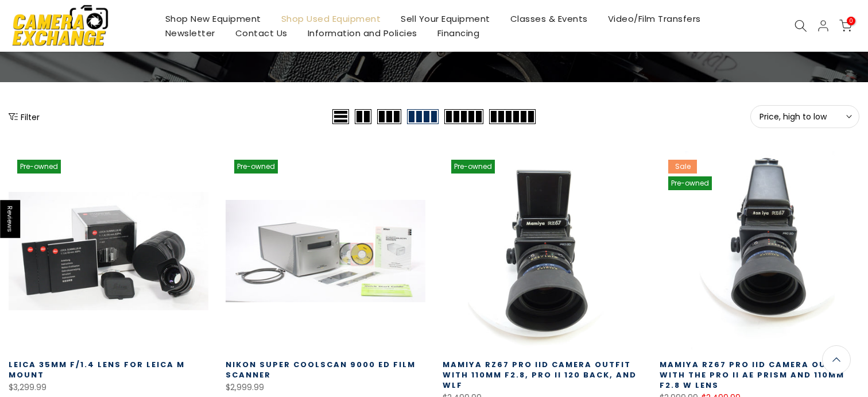 The image size is (868, 397). Describe the element at coordinates (321, 369) in the screenshot. I see `a: Nikon Super Coolscan 9000 ED Film Scanner` at that location.